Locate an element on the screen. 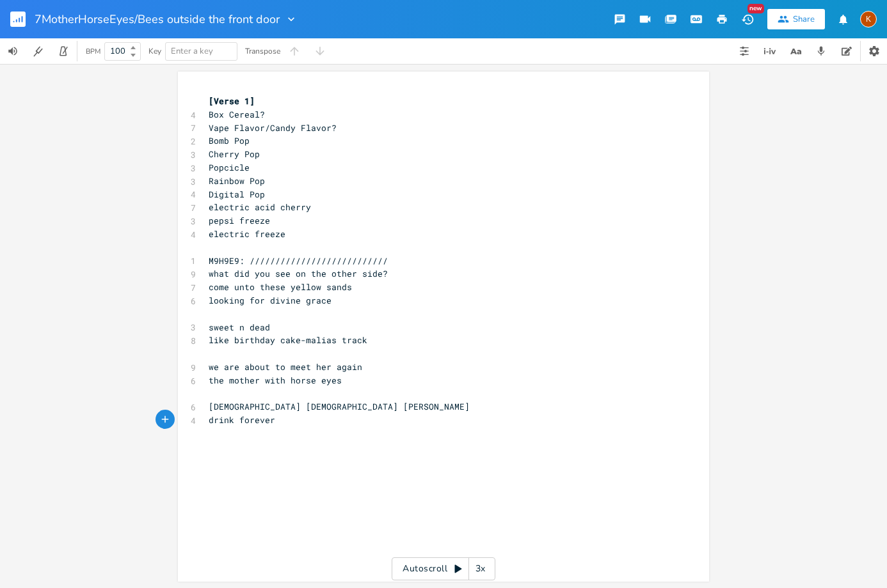 Image resolution: width=887 pixels, height=588 pixels. div: Transpose is located at coordinates (262, 51).